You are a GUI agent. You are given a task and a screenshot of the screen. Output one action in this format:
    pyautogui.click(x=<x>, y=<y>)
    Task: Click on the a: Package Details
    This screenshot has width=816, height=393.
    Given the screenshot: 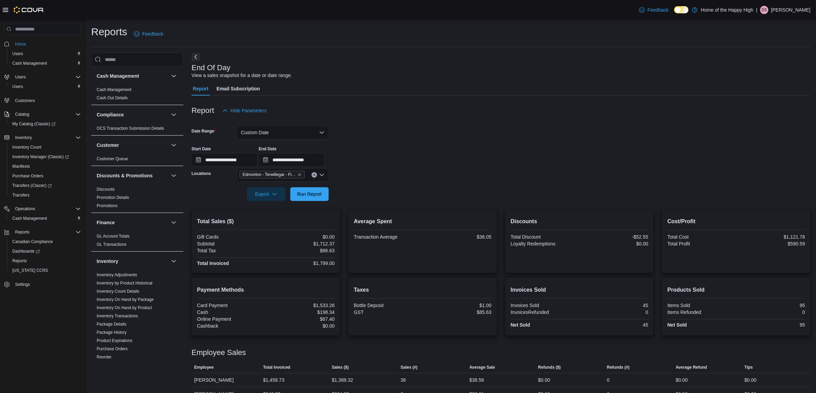 What is the action you would take?
    pyautogui.click(x=111, y=324)
    